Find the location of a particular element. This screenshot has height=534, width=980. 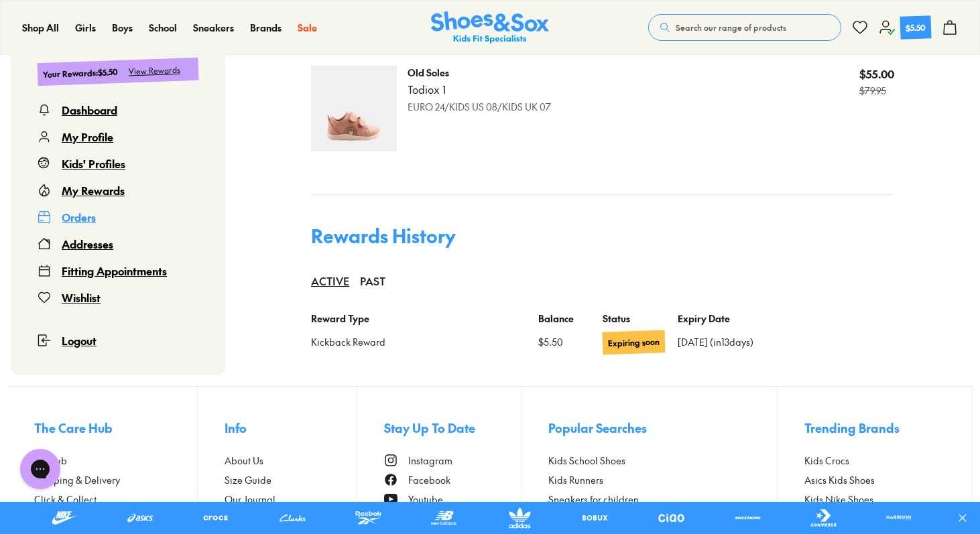

div: Expiry Date is located at coordinates (786, 319).